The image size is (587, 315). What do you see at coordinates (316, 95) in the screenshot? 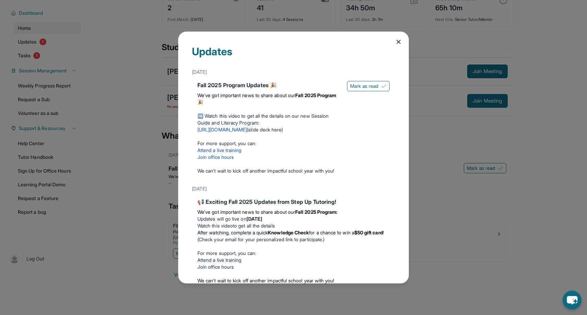
I see `strong: Fall 2025 Program` at bounding box center [316, 95].